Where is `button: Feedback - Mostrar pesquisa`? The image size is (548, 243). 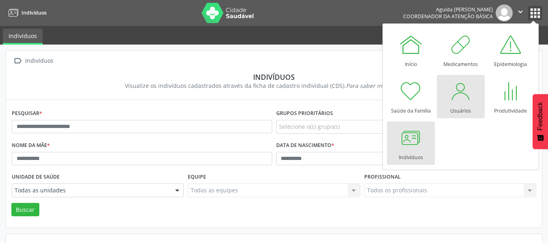 button: Feedback - Mostrar pesquisa is located at coordinates (541, 122).